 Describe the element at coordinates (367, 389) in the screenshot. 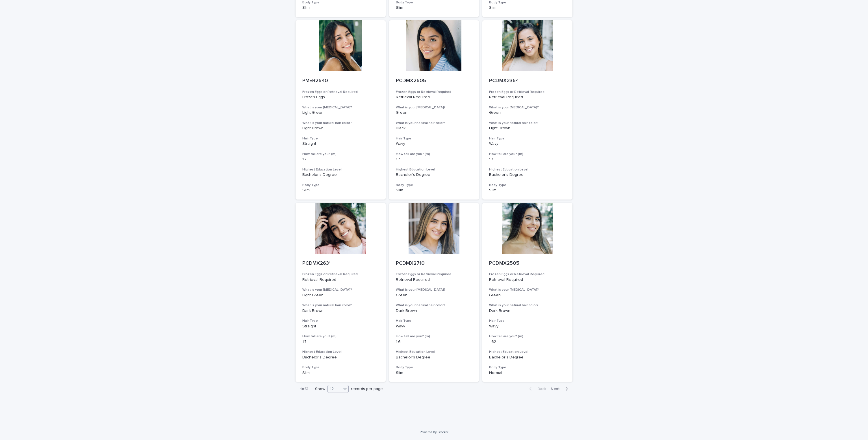

I see `p: records per page` at that location.